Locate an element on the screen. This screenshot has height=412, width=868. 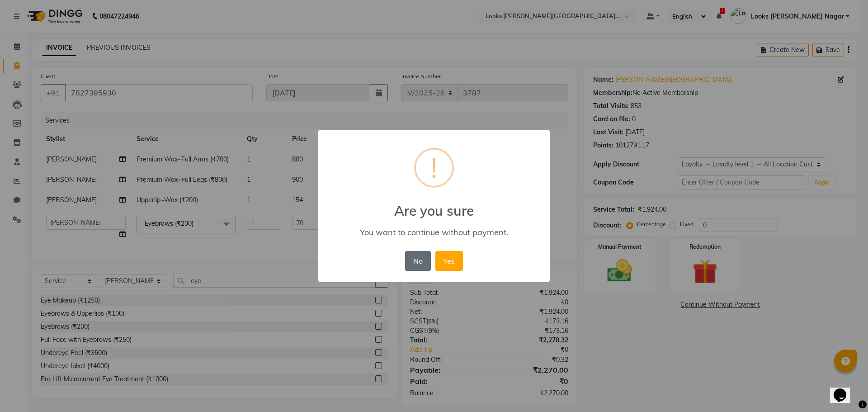
button: Yes is located at coordinates (449, 260).